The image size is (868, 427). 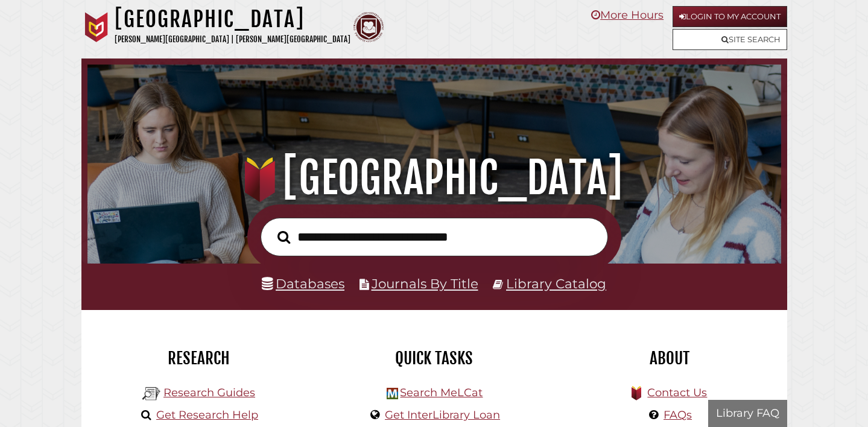 What do you see at coordinates (678, 415) in the screenshot?
I see `a: FAQs` at bounding box center [678, 415].